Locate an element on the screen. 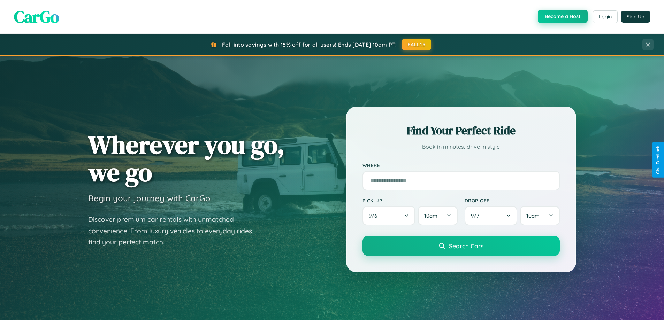  div: Give Feedback is located at coordinates (658, 160).